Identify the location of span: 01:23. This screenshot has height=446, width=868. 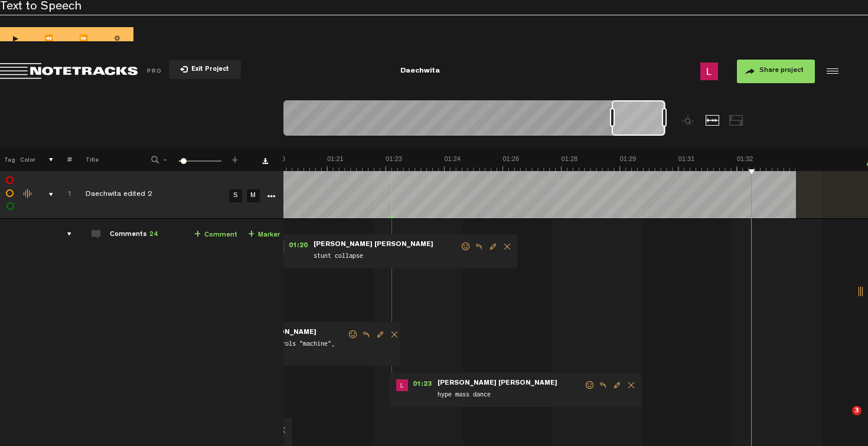
(422, 385).